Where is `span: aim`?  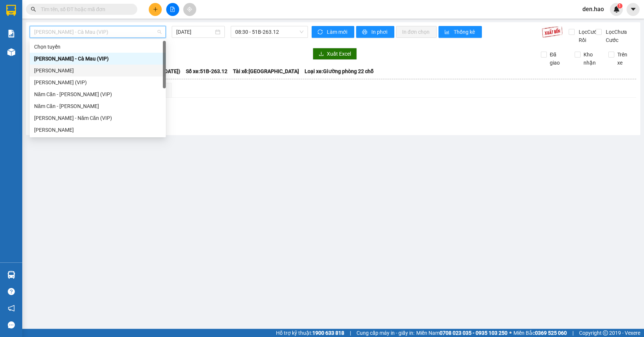
span: aim is located at coordinates (189, 9).